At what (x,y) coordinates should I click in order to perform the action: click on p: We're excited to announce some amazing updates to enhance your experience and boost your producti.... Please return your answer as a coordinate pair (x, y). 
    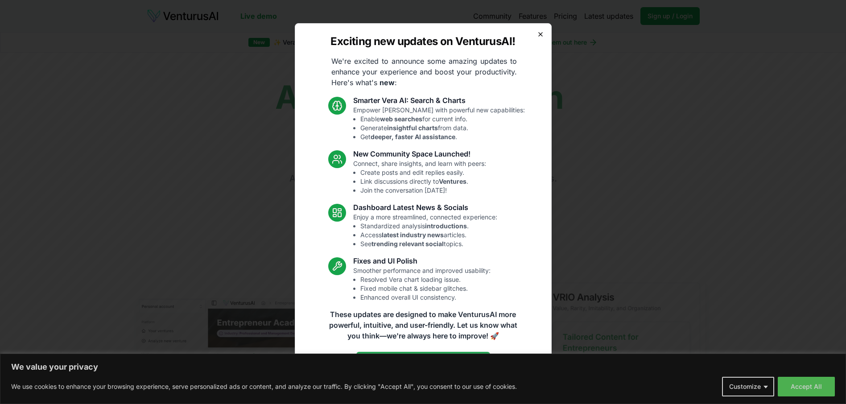
    Looking at the image, I should click on (424, 72).